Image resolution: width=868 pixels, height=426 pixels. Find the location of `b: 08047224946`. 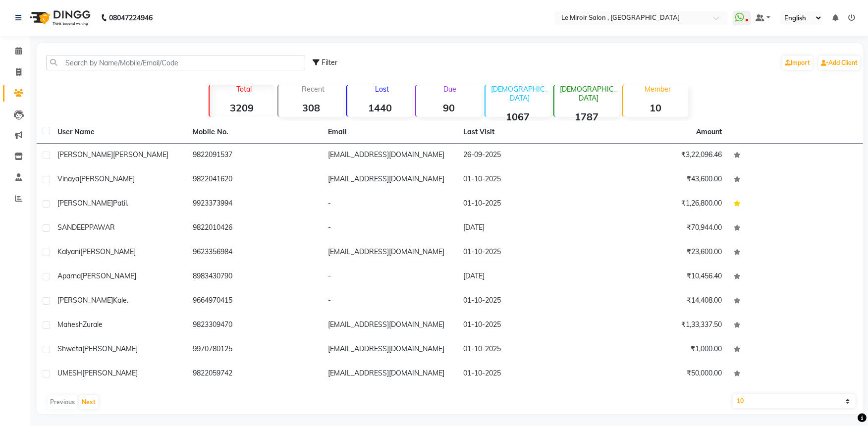

b: 08047224946 is located at coordinates (131, 18).